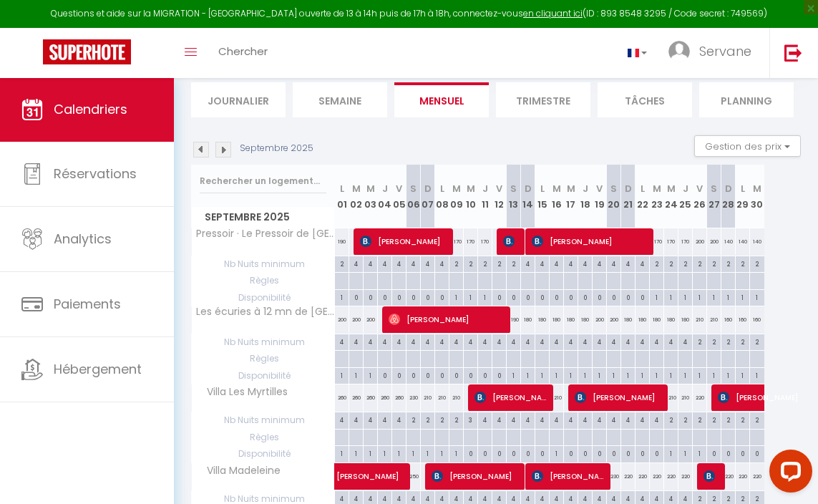 This screenshot has width=818, height=504. I want to click on abbr: L, so click(742, 188).